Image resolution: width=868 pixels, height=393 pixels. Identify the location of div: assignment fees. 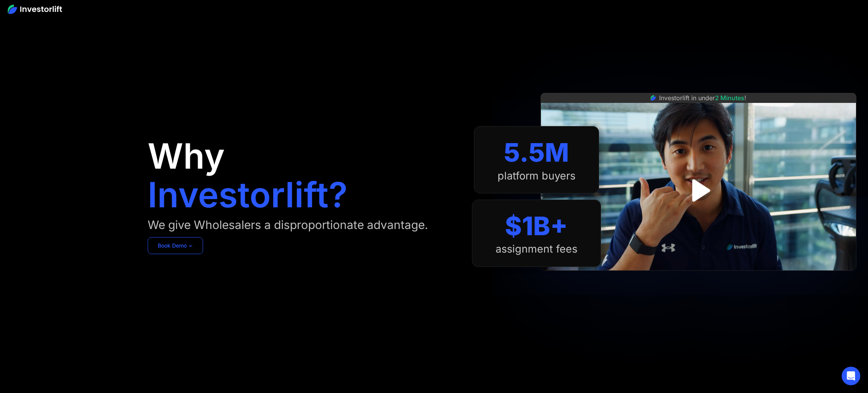
(536, 249).